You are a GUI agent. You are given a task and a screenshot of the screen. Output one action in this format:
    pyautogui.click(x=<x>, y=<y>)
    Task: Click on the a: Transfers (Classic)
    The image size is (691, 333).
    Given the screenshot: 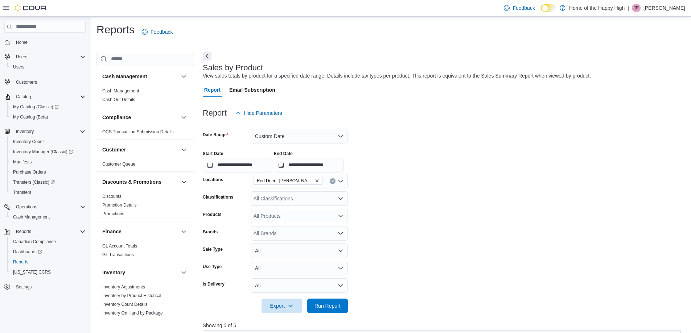 What is the action you would take?
    pyautogui.click(x=48, y=182)
    